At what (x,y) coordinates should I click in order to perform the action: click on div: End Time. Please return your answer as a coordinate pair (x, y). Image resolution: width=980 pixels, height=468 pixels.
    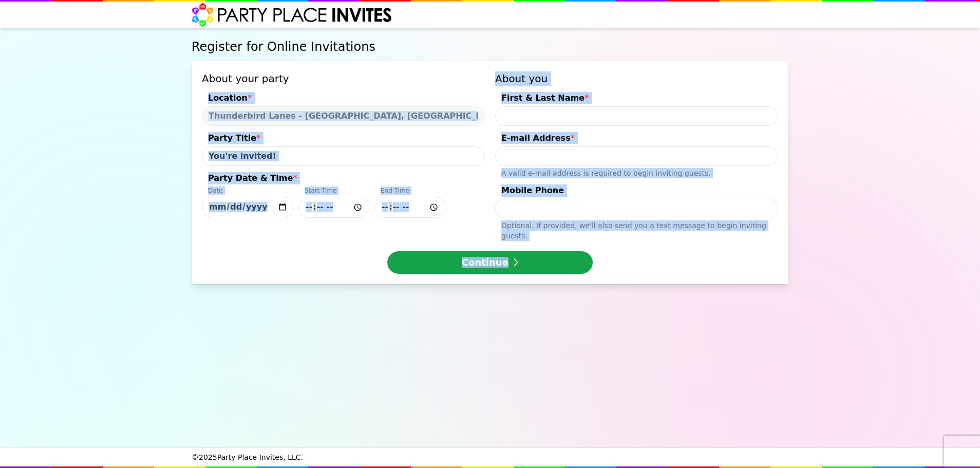
    Looking at the image, I should click on (411, 192).